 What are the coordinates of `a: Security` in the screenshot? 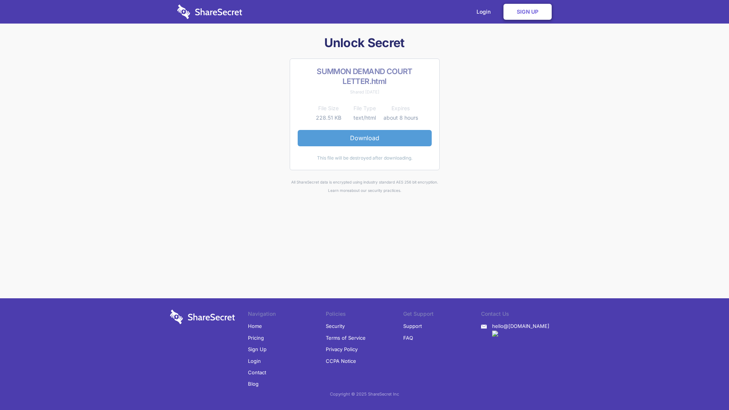 It's located at (335, 326).